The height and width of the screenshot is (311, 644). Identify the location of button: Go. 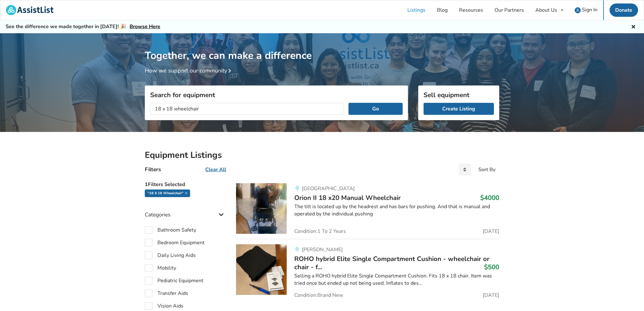
(375, 109).